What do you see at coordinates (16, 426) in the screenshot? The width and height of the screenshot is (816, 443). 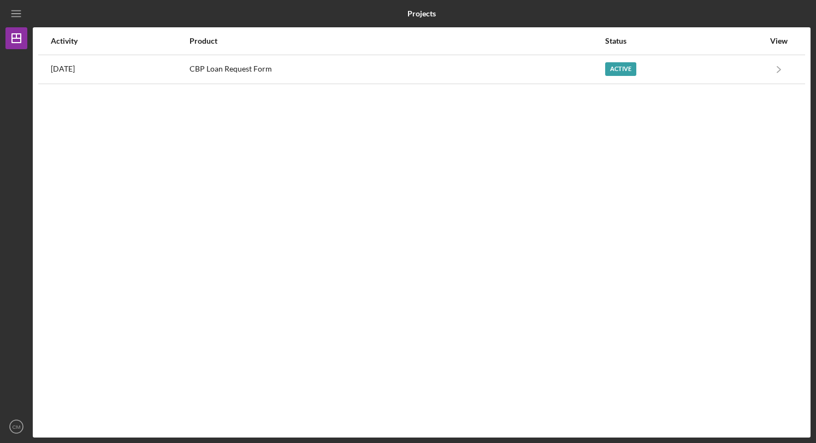 I see `text: CM` at bounding box center [16, 426].